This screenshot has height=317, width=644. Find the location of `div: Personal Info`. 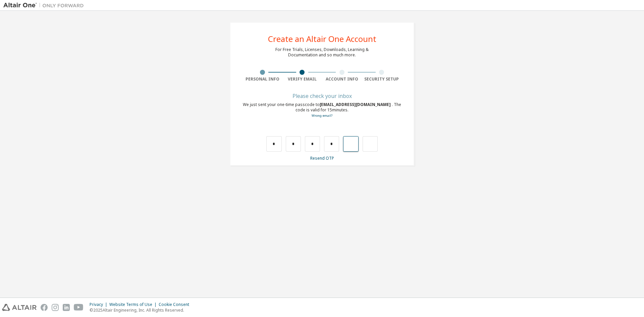

div: Personal Info is located at coordinates (262, 79).